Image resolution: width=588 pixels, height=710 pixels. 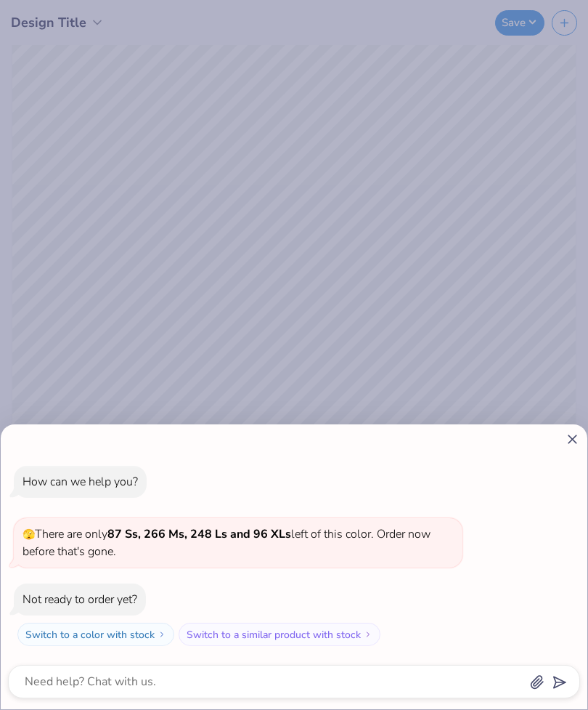 What do you see at coordinates (80, 482) in the screenshot?
I see `div: How can we help you?` at bounding box center [80, 482].